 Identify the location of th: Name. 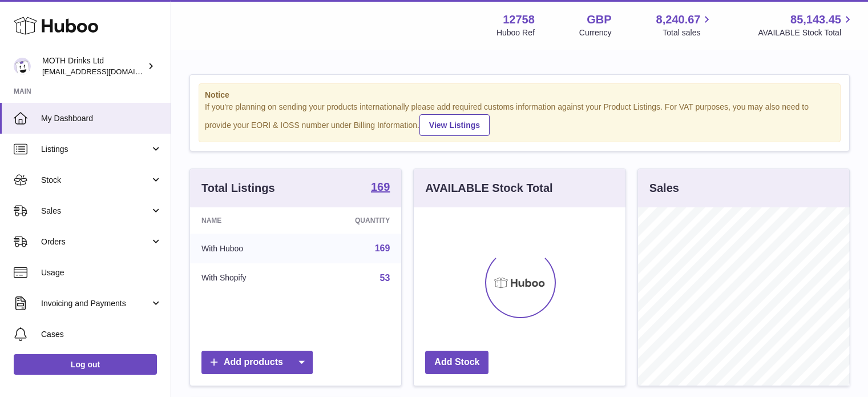
(247, 220).